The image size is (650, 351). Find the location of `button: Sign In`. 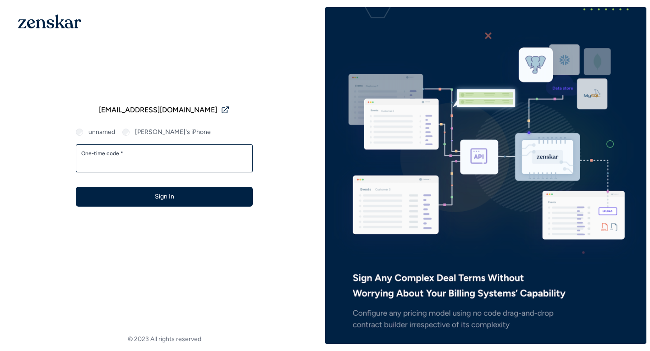

button: Sign In is located at coordinates (164, 197).